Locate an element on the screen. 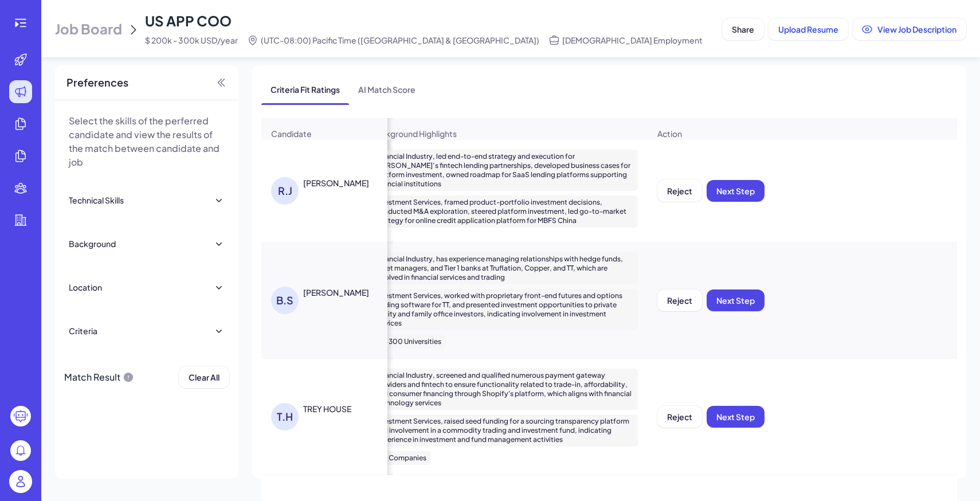 The height and width of the screenshot is (501, 980). div: R.J is located at coordinates (285, 191).